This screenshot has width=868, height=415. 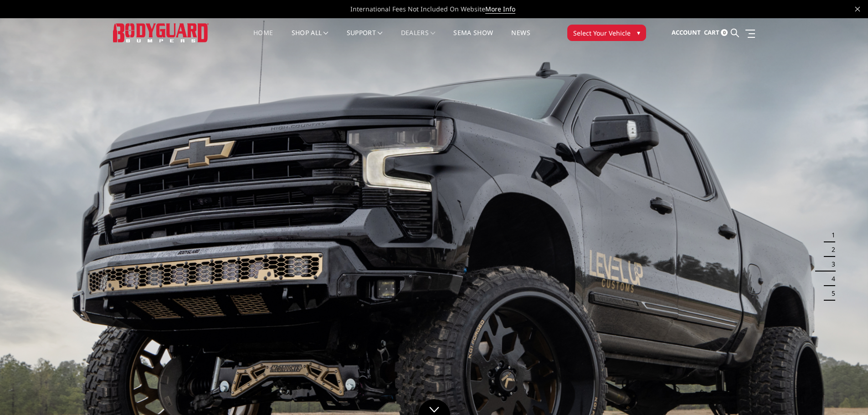 I want to click on button: 4 of 5, so click(x=830, y=279).